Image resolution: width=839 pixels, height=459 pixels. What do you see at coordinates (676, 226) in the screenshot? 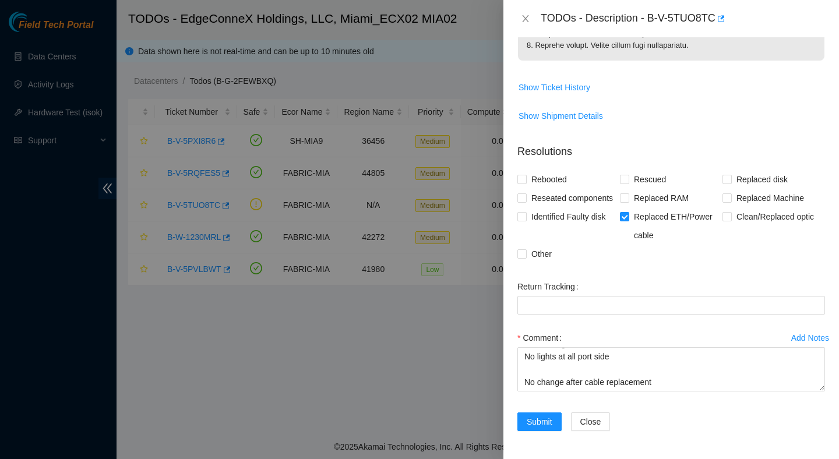
I see `span: Replaced ETH/Power cable` at bounding box center [676, 226].